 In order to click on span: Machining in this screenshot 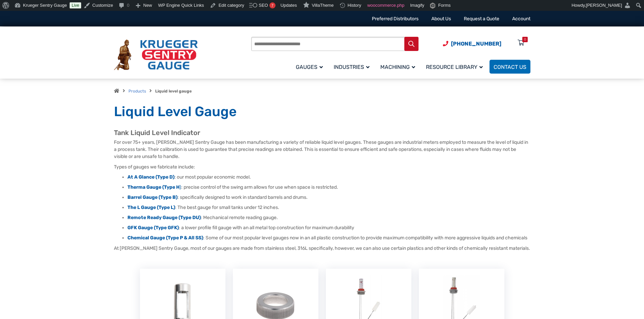, I will do `click(398, 67)`.